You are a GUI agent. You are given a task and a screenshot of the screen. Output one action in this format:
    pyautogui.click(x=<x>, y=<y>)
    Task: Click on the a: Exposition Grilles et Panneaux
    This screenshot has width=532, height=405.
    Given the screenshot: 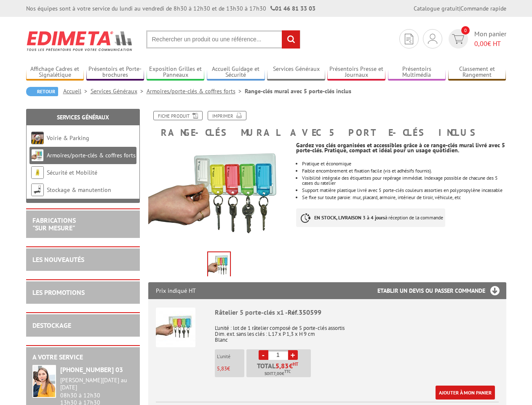 What is the action you would take?
    pyautogui.click(x=175, y=72)
    